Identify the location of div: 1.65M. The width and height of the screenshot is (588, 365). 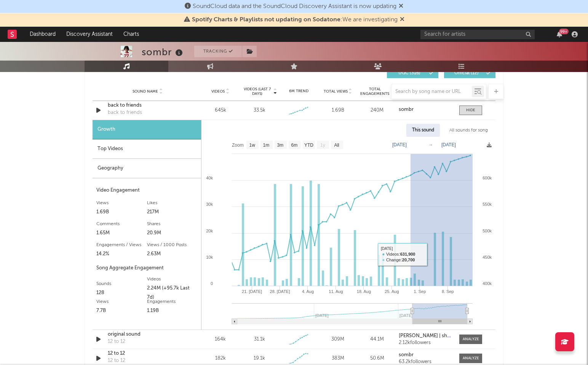
(121, 233).